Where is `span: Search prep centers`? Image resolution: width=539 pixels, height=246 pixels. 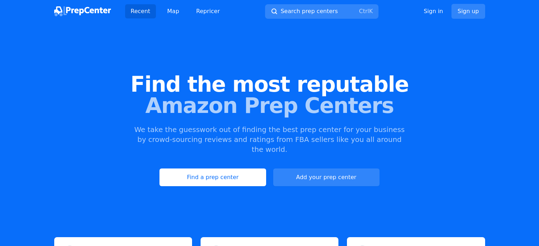 span: Search prep centers is located at coordinates (309, 11).